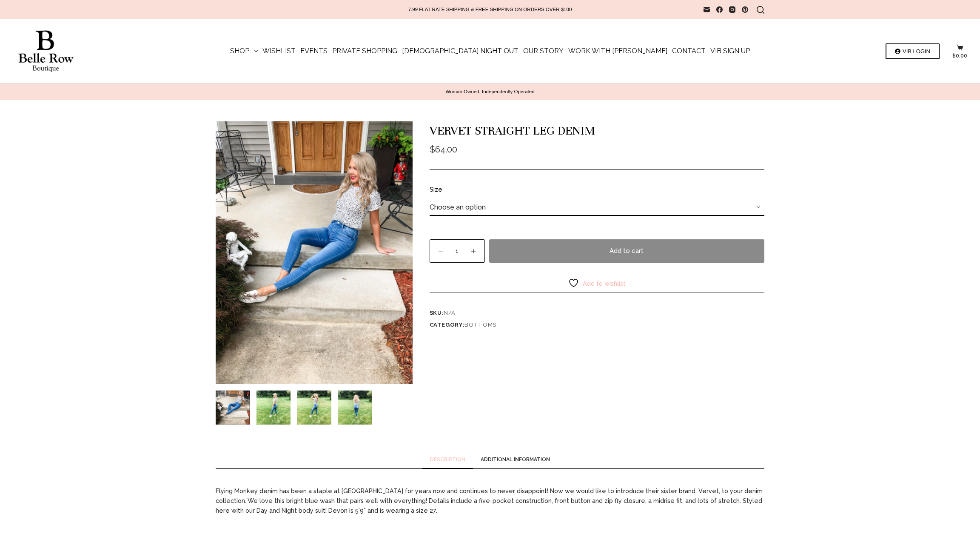 The width and height of the screenshot is (980, 537). I want to click on a: $0.00, so click(960, 52).